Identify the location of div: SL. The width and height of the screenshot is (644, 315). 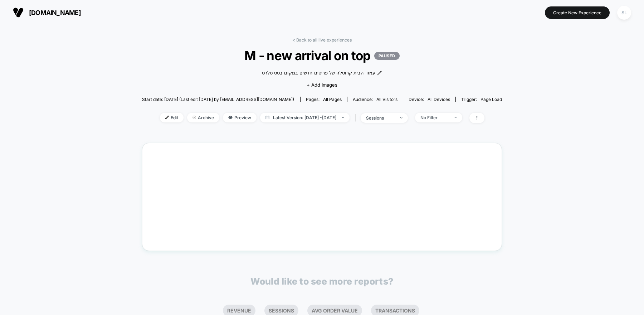
(624, 13).